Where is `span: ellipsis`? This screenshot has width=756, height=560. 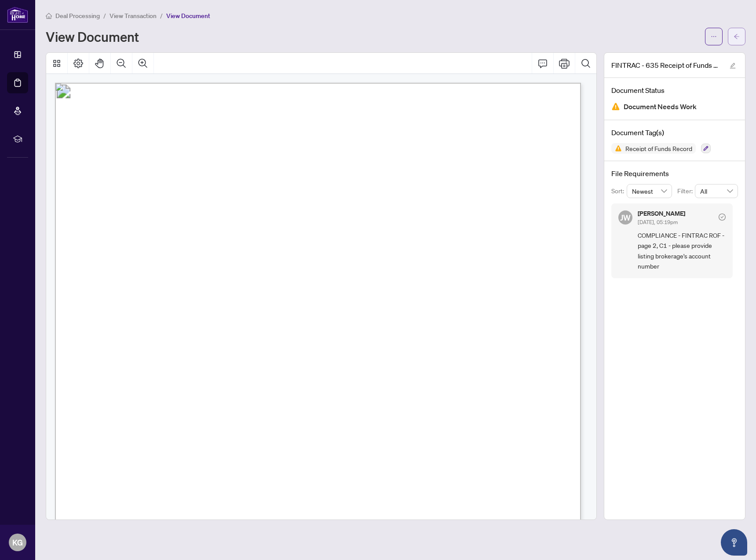 span: ellipsis is located at coordinates (714, 37).